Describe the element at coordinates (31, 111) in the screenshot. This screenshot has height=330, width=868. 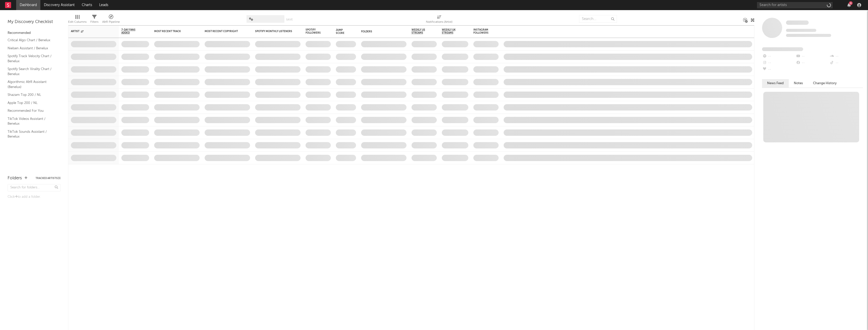
I see `a: Recommended For You` at that location.